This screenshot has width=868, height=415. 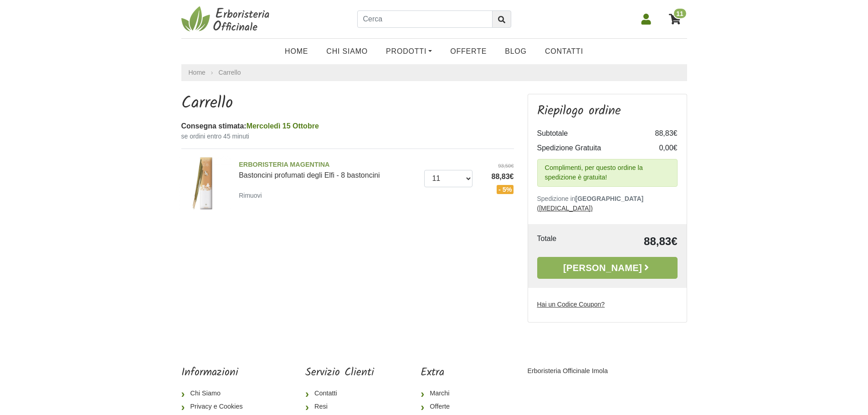 I want to click on a: Rimuovi, so click(x=252, y=195).